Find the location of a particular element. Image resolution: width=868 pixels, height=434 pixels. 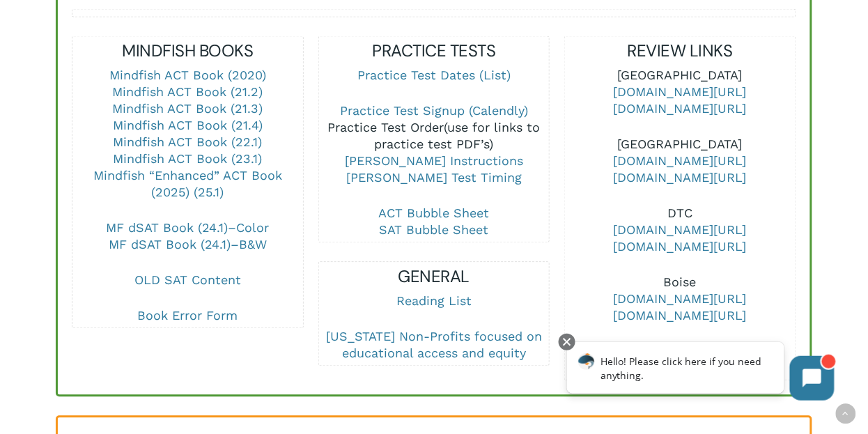

a: MF dSAT Book (24.1)–Color is located at coordinates (188, 228).